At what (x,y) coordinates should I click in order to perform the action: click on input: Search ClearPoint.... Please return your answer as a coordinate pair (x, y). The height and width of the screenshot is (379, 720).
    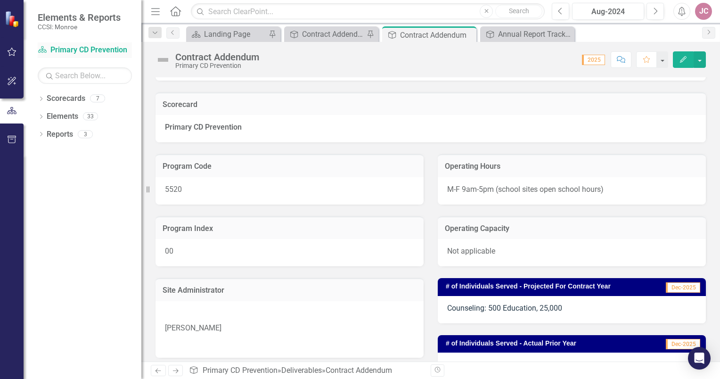
    Looking at the image, I should click on (367, 11).